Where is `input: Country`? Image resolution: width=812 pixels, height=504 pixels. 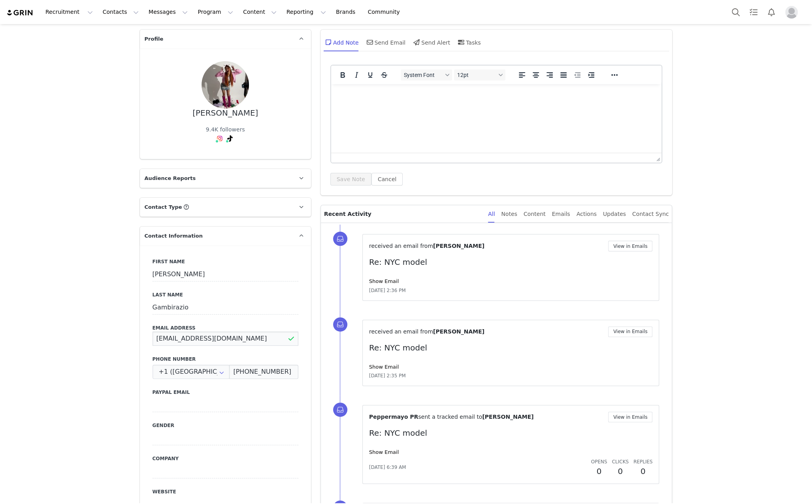 input: Country is located at coordinates (191, 372).